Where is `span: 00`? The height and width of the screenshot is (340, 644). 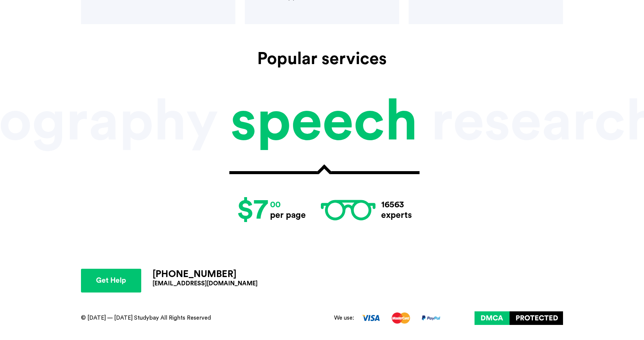
span: 00 is located at coordinates (287, 204).